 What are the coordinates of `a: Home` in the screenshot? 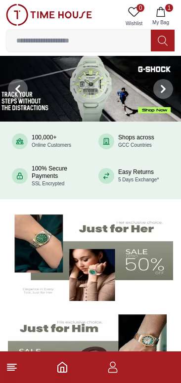 It's located at (62, 367).